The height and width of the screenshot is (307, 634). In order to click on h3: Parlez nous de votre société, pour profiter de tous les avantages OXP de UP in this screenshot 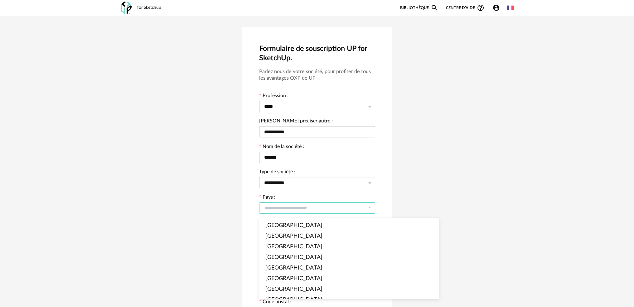, I will do `click(317, 75)`.